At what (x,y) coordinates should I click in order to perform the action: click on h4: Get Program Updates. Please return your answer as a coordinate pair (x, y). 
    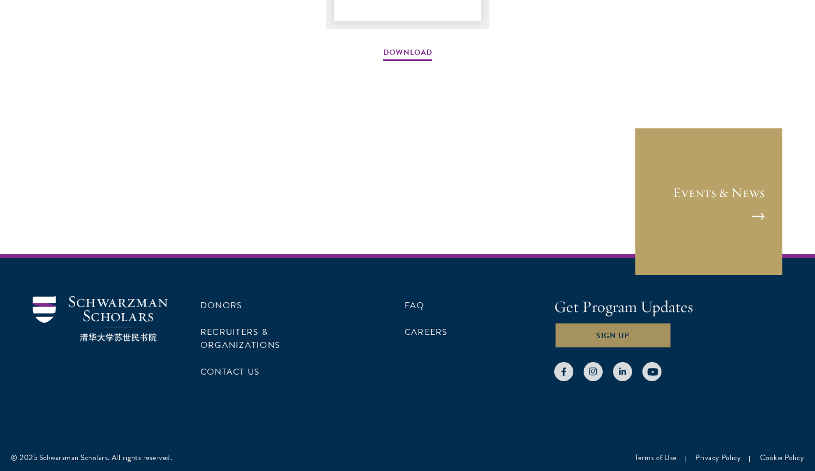
    Looking at the image, I should click on (668, 307).